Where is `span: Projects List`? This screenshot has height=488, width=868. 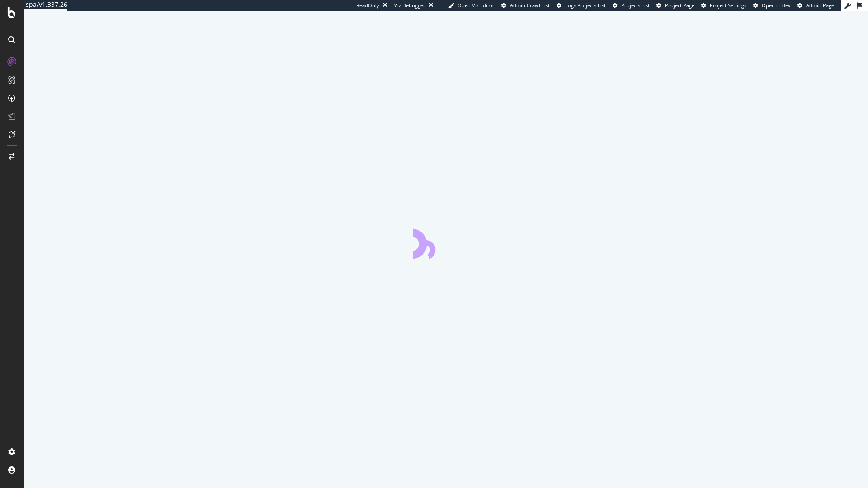
span: Projects List is located at coordinates (635, 5).